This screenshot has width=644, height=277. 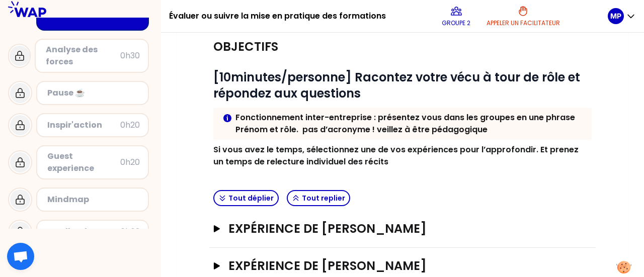 What do you see at coordinates (83, 56) in the screenshot?
I see `div: Analyse des forces` at bounding box center [83, 56].